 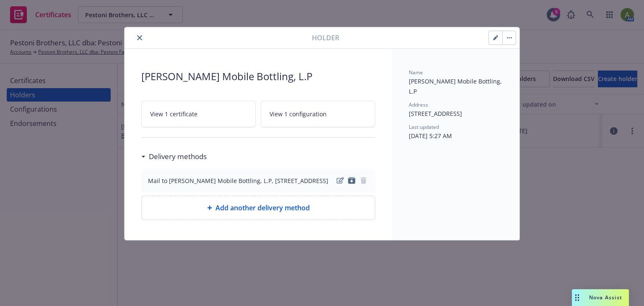 What do you see at coordinates (352, 181) in the screenshot?
I see `a: archive` at bounding box center [352, 181].